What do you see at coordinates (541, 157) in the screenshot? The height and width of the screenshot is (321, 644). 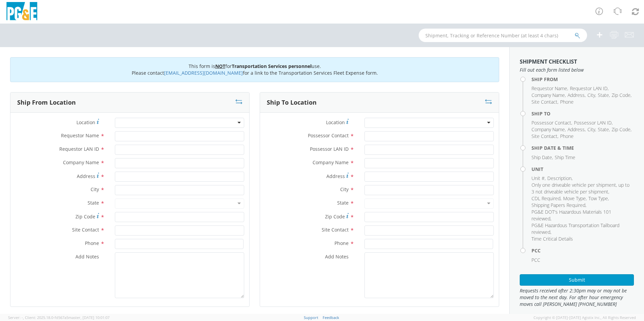 I see `span: Ship Date` at bounding box center [541, 157].